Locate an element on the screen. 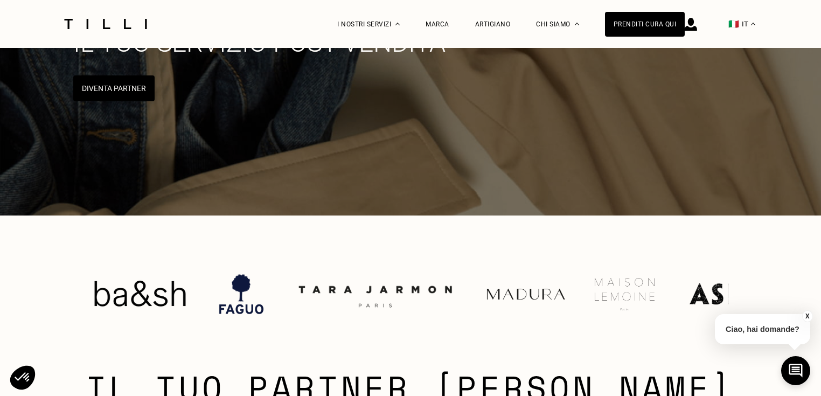 The width and height of the screenshot is (821, 396). p: Ciao, hai domande? is located at coordinates (762, 329).